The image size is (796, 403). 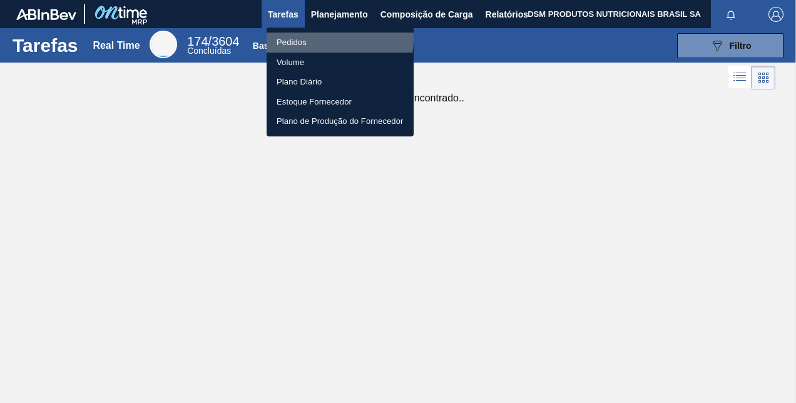 What do you see at coordinates (340, 121) in the screenshot?
I see `a: Plano de Produção do Fornecedor` at bounding box center [340, 121].